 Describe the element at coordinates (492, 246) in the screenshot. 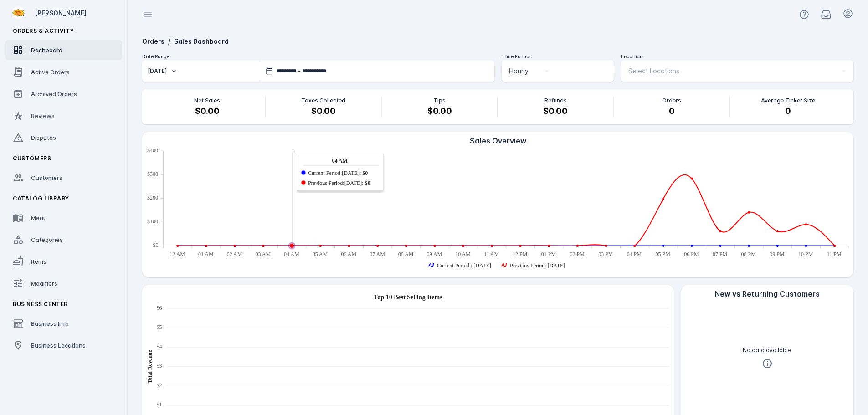

I see `ellipse: Wed Sep 03 2025 11:00:00 GMT-0500 (Central Daylight Time): 0, Previous Period: Aug 27` at that location.